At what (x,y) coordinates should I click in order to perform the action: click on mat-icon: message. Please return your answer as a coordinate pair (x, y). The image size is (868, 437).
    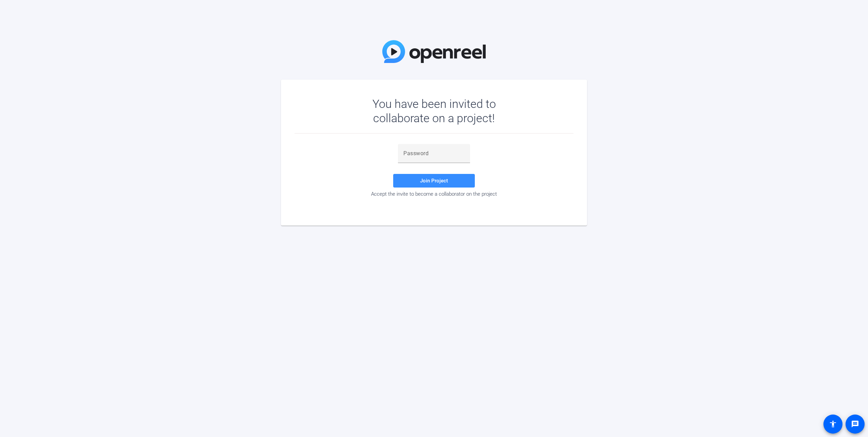
    Looking at the image, I should click on (855, 424).